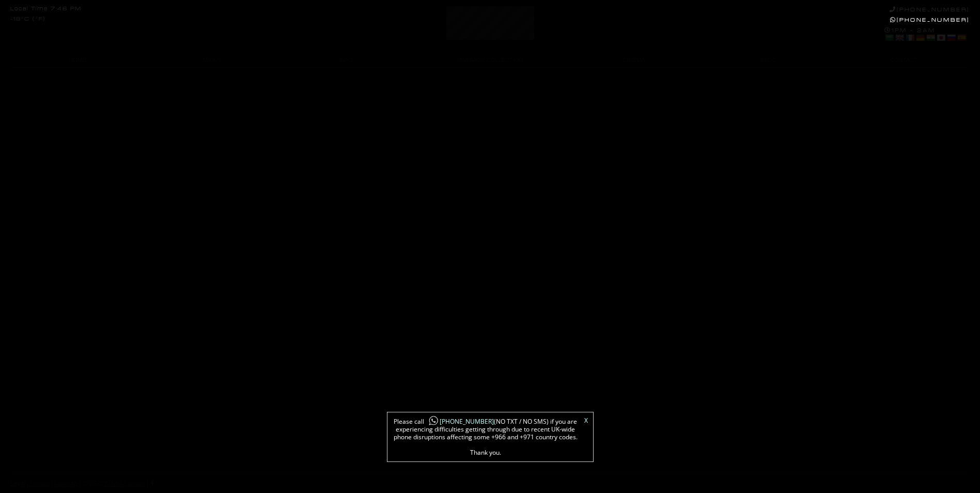  What do you see at coordinates (485, 437) in the screenshot?
I see `span: Please call (NO TXT / NO SMS) if you are experiencing difficulties getting through due to recent ...` at bounding box center [485, 437].